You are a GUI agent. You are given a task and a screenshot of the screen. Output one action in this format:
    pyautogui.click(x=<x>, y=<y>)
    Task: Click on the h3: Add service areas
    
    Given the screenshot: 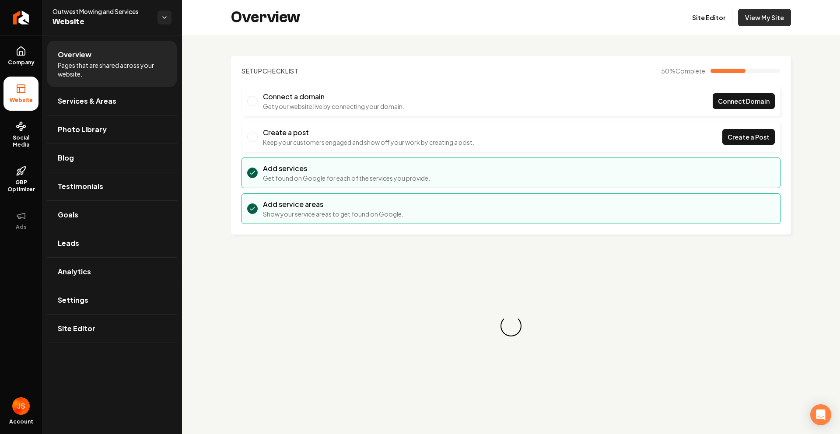 What is the action you would take?
    pyautogui.click(x=333, y=204)
    